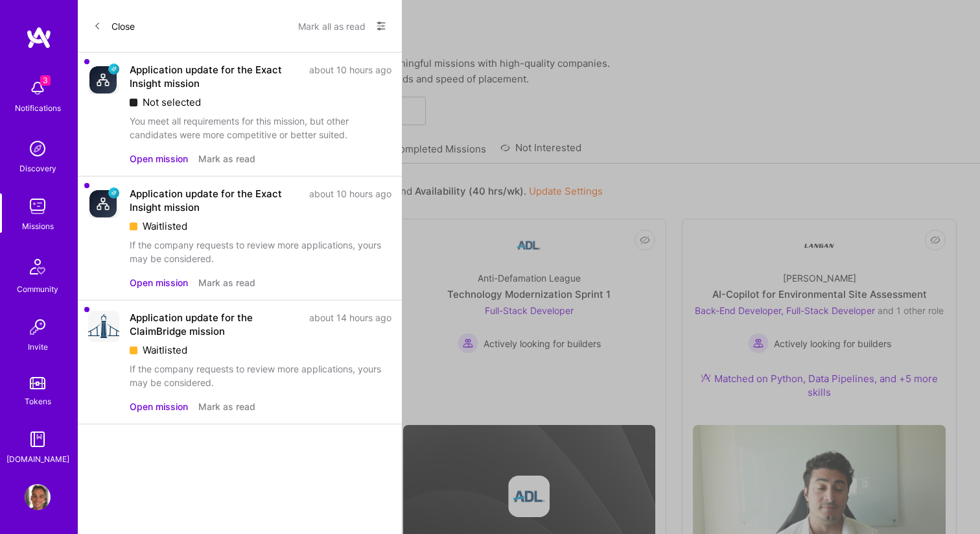 The height and width of the screenshot is (534, 980). I want to click on a: User Avatar, so click(38, 497).